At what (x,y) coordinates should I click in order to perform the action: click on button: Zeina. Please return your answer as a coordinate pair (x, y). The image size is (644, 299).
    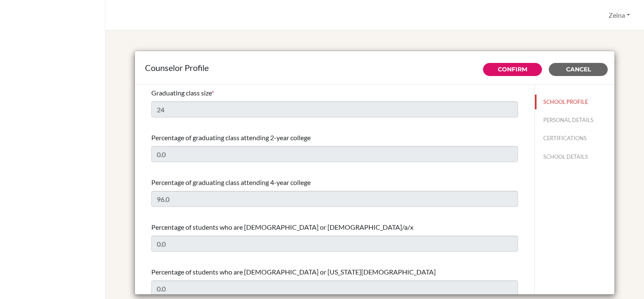
    Looking at the image, I should click on (619, 15).